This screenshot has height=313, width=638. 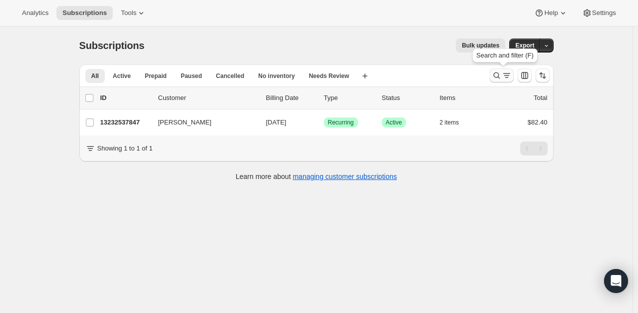 What do you see at coordinates (604, 13) in the screenshot?
I see `span: Settings` at bounding box center [604, 13].